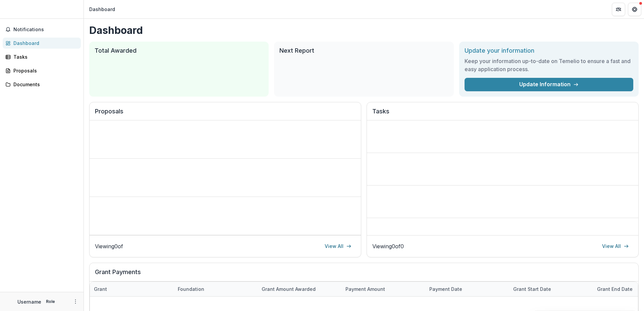  I want to click on nav: breadcrumb, so click(102, 9).